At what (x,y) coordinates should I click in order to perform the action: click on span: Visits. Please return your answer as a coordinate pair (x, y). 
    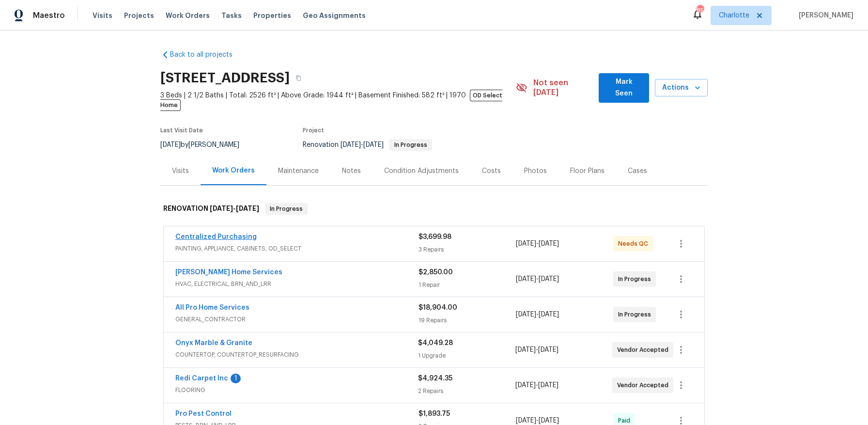
    Looking at the image, I should click on (102, 16).